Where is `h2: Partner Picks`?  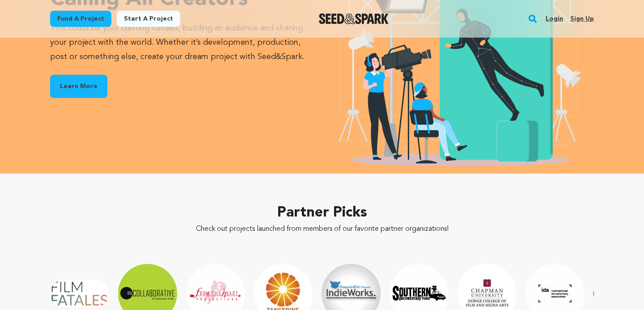 h2: Partner Picks is located at coordinates (322, 213).